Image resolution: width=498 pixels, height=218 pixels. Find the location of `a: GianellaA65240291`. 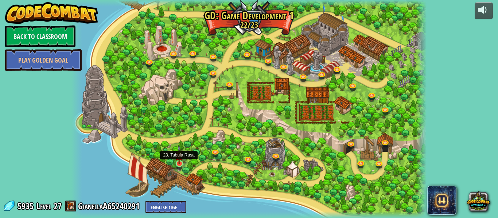

a: GianellaA65240291 is located at coordinates (110, 206).